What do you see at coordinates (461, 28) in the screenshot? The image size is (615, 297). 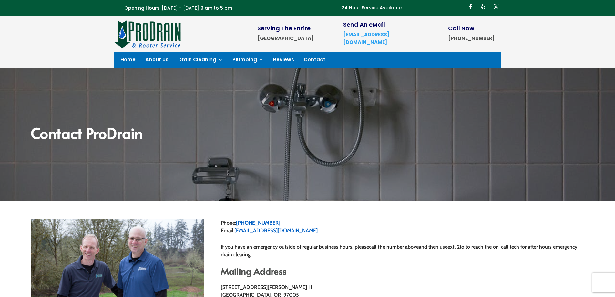 I see `span: Call Now` at bounding box center [461, 28].